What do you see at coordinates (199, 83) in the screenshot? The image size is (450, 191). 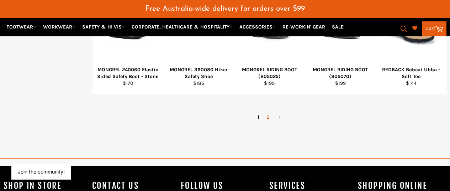 I see `div: $185` at bounding box center [199, 83].